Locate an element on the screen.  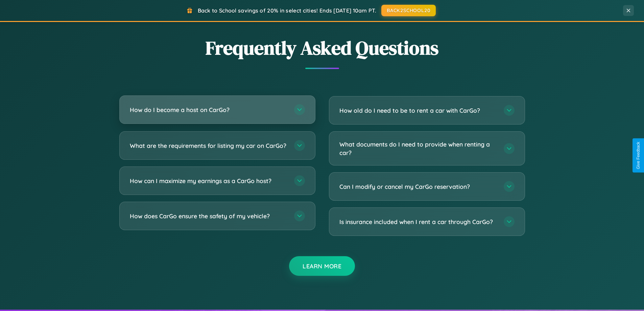
h3: How do I become a host on CarGo? is located at coordinates (209, 110).